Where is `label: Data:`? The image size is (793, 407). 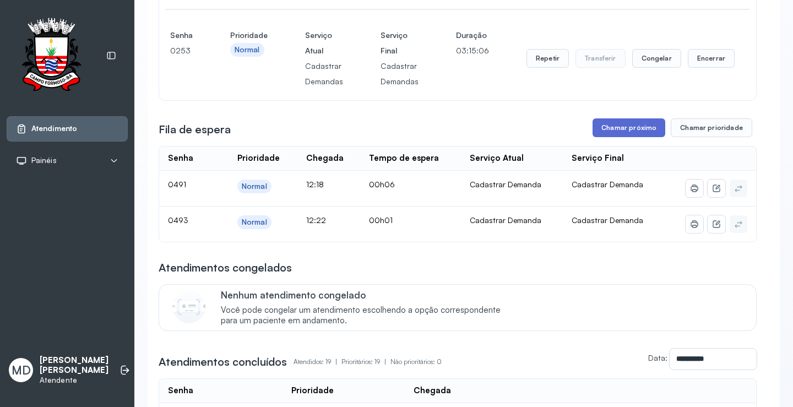 label: Data: is located at coordinates (658, 358).